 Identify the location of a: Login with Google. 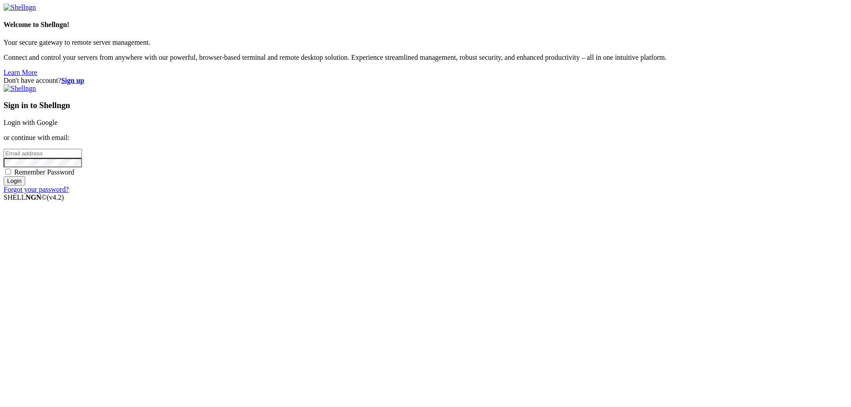
(31, 122).